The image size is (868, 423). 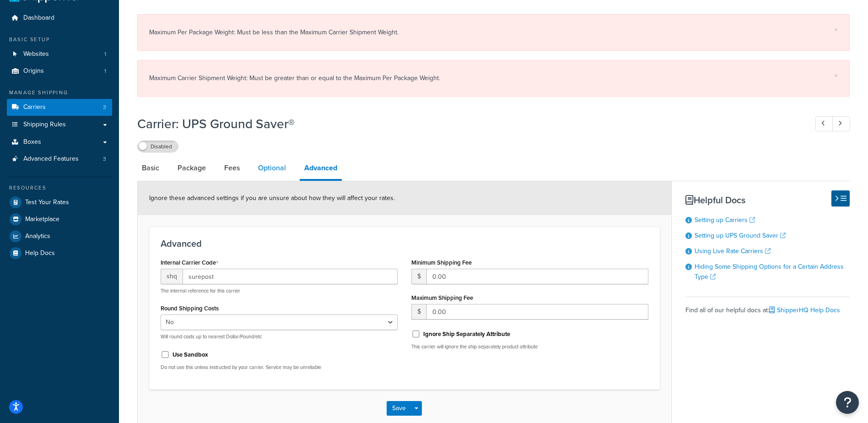 What do you see at coordinates (36, 54) in the screenshot?
I see `span: Websites` at bounding box center [36, 54].